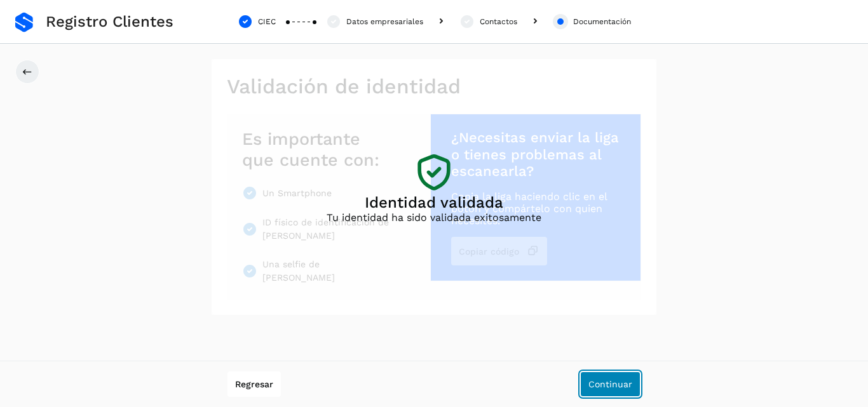  Describe the element at coordinates (267, 22) in the screenshot. I see `div: CIEC` at that location.